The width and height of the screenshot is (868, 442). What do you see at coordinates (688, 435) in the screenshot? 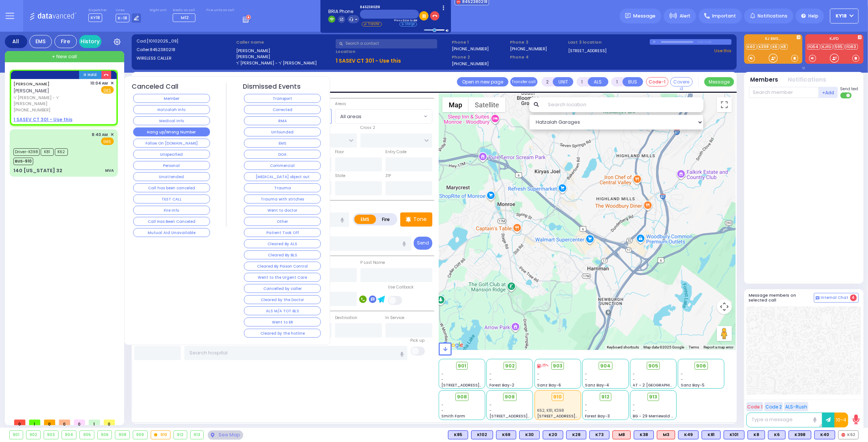
I see `div: K49` at bounding box center [688, 435].